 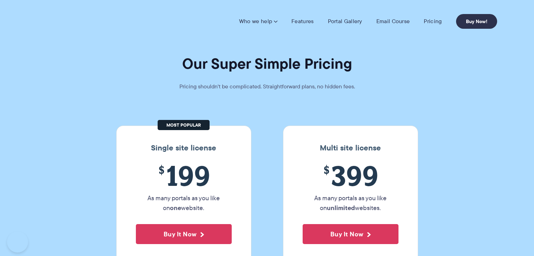 What do you see at coordinates (432, 21) in the screenshot?
I see `a: Pricing` at bounding box center [432, 21].